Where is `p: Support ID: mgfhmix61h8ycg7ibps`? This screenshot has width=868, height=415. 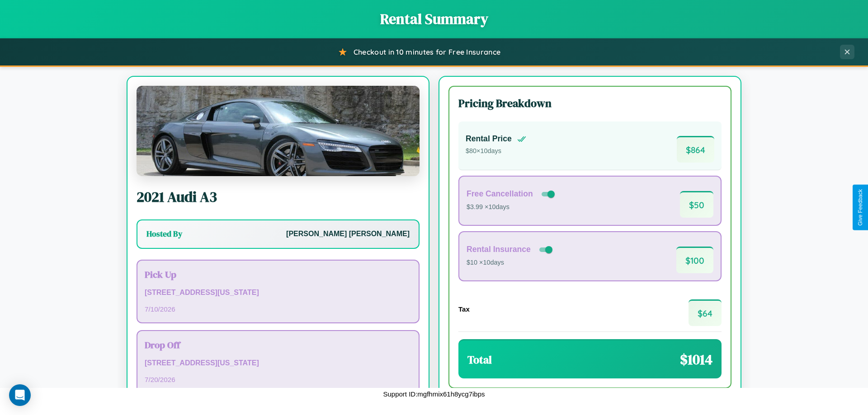 p: Support ID: mgfhmix61h8ycg7ibps is located at coordinates (434, 394).